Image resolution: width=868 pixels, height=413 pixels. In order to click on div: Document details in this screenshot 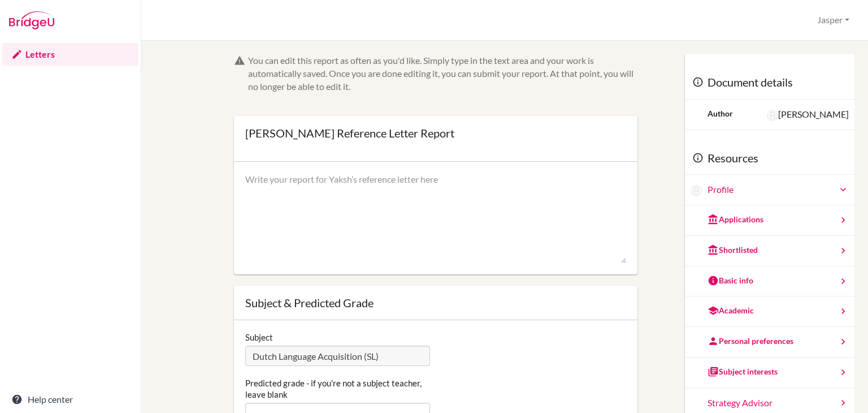, I will do `click(770, 83)`.